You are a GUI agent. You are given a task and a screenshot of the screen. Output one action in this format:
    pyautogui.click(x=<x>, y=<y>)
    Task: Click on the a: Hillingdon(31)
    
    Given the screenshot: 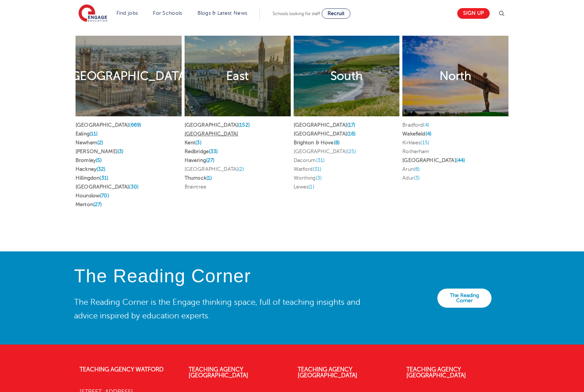 What is the action you would take?
    pyautogui.click(x=92, y=178)
    